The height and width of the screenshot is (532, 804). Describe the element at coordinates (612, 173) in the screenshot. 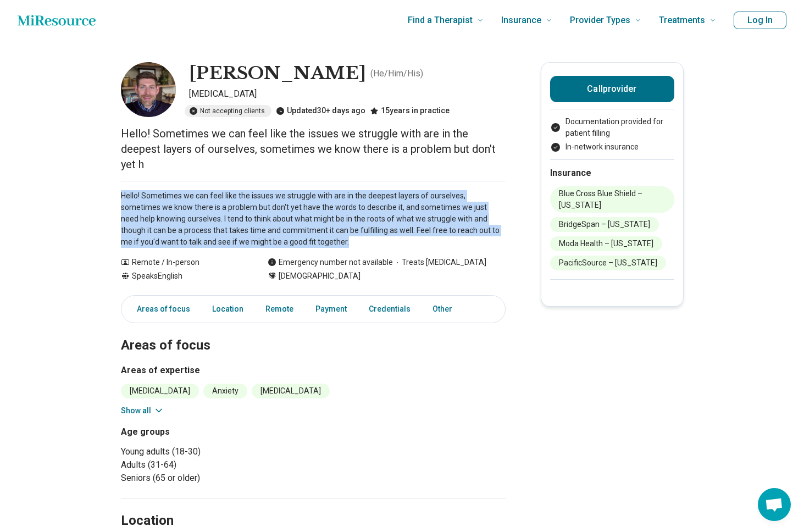

I see `h2: Insurance` at that location.